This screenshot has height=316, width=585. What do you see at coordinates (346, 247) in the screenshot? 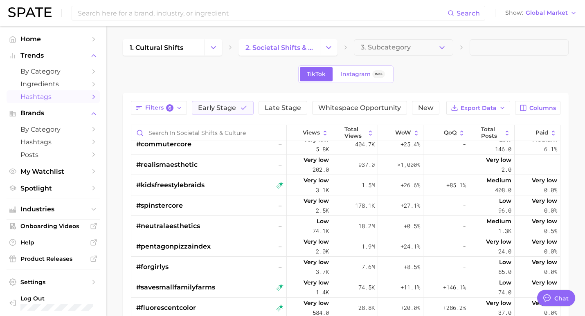
I see `button: #pentagonpizzaindex–Very low2.0k1.9m+24.1%-Very low24.0Very low0.0%` at bounding box center [346, 247].